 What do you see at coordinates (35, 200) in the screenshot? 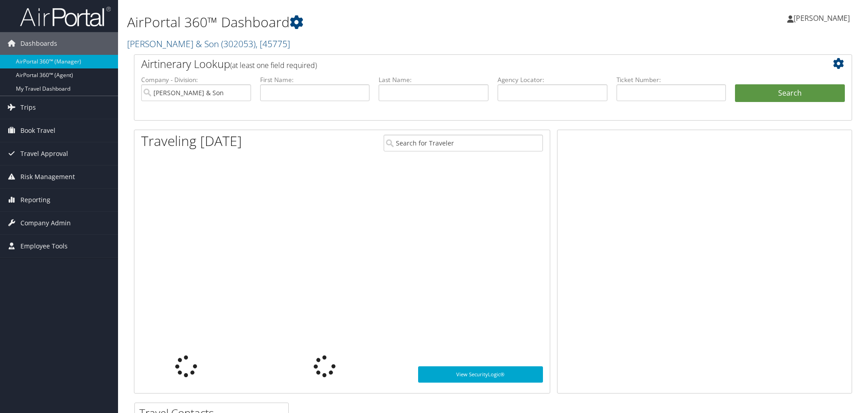
I see `span: Reporting` at bounding box center [35, 200].